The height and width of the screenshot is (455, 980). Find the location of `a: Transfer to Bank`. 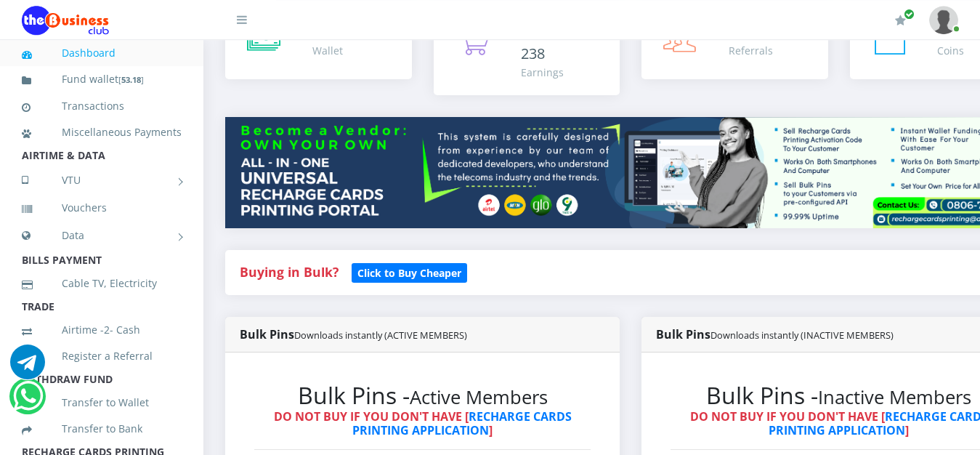

a: Transfer to Bank is located at coordinates (102, 429).